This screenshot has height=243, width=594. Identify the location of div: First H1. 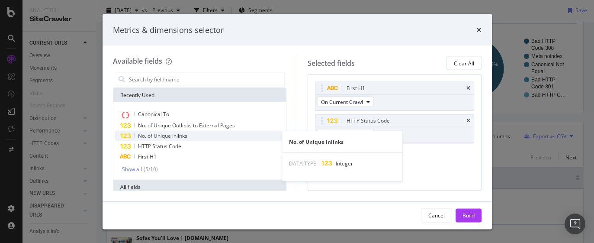
(356, 88).